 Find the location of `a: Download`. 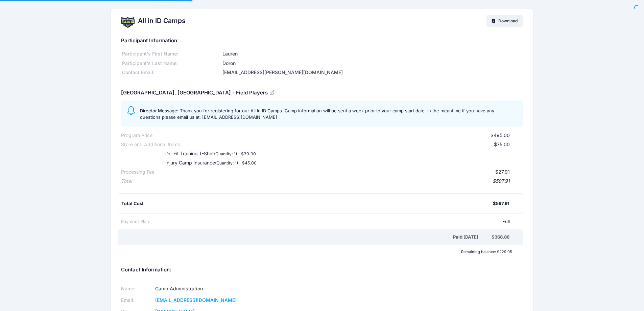

a: Download is located at coordinates (505, 21).